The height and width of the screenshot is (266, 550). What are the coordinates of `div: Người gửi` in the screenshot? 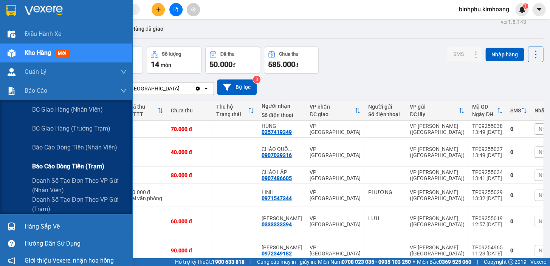 It's located at (385, 107).